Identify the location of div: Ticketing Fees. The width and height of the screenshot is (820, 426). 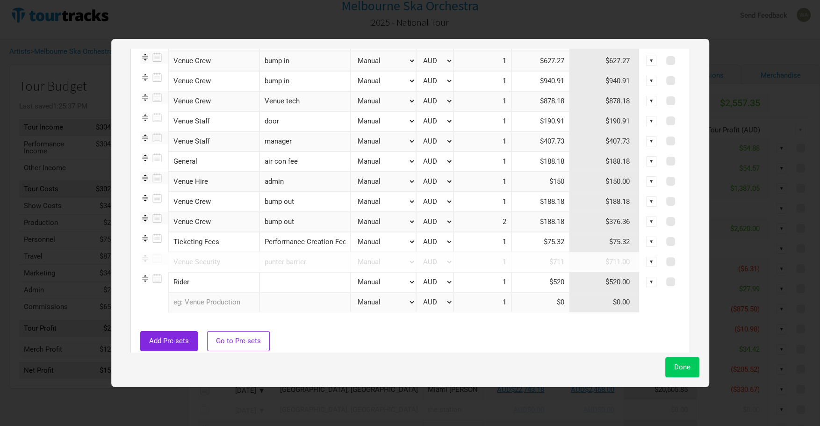
(214, 242).